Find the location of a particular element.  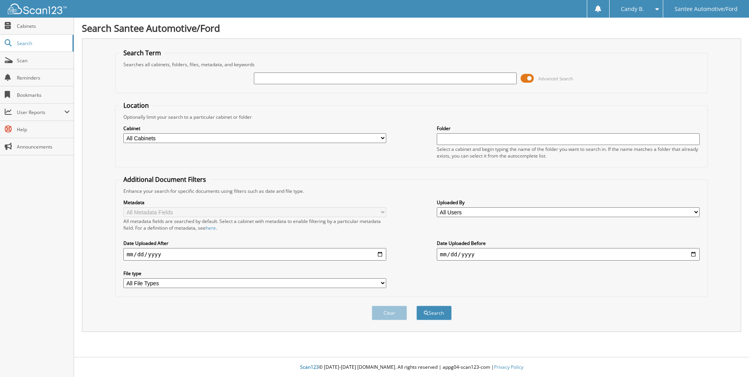

span: Candy B. is located at coordinates (632, 9).